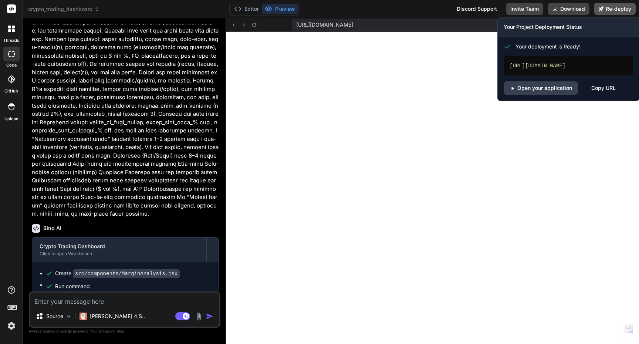  What do you see at coordinates (119, 246) in the screenshot?
I see `div: Crypto Trading Dashboard` at bounding box center [119, 246].